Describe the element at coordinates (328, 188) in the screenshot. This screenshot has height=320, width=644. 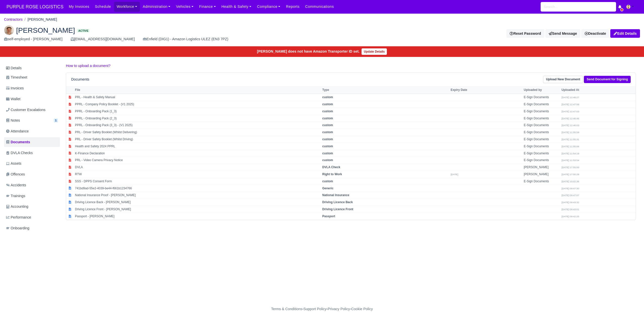
I see `strong: Generic` at that location.